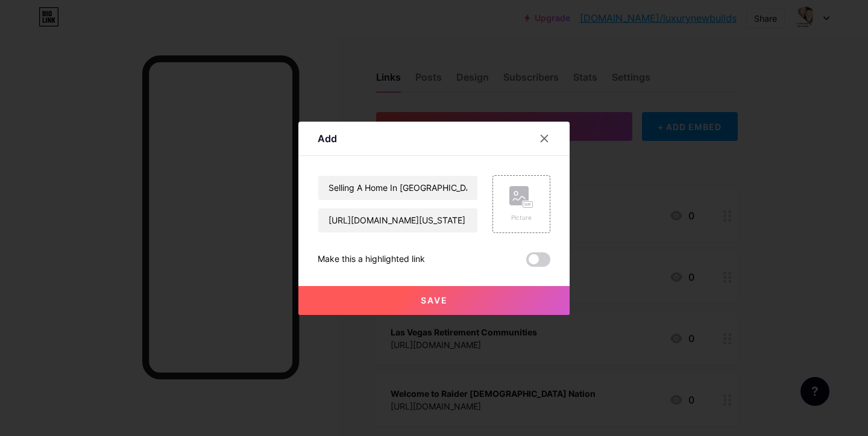 The width and height of the screenshot is (868, 436). Describe the element at coordinates (521, 217) in the screenshot. I see `div: Picture` at that location.